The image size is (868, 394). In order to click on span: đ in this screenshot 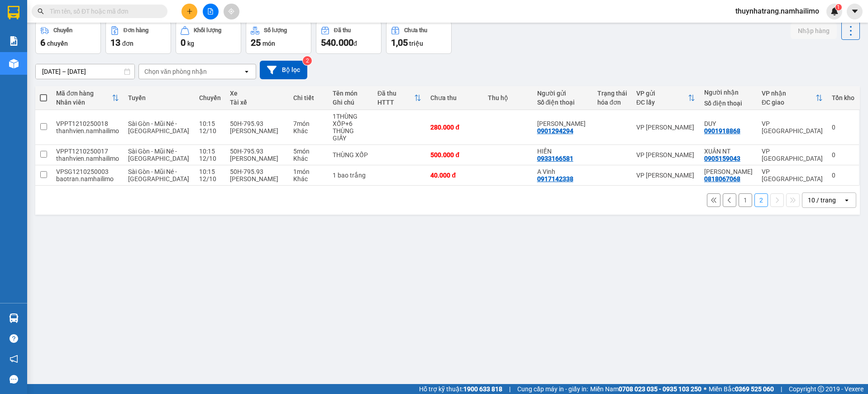, I will do `click(356, 44)`.